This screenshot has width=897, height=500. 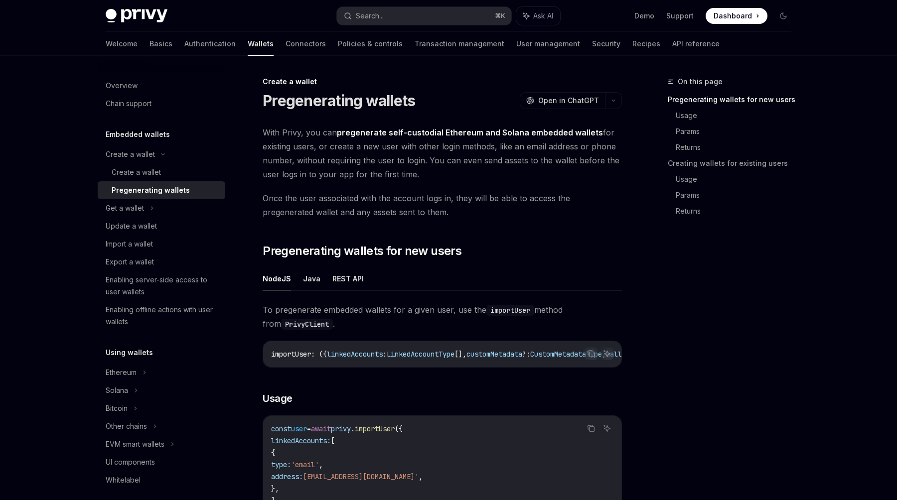 I want to click on a: Whitelabel, so click(x=161, y=481).